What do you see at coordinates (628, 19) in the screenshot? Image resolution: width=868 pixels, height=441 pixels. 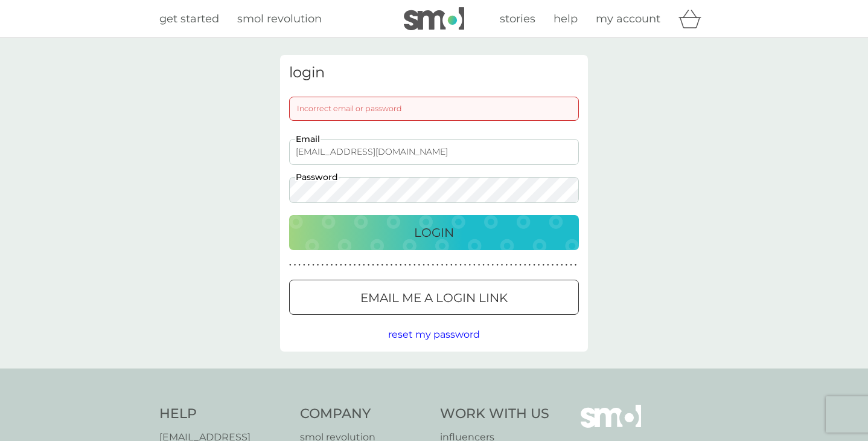 I see `a: my account` at bounding box center [628, 19].